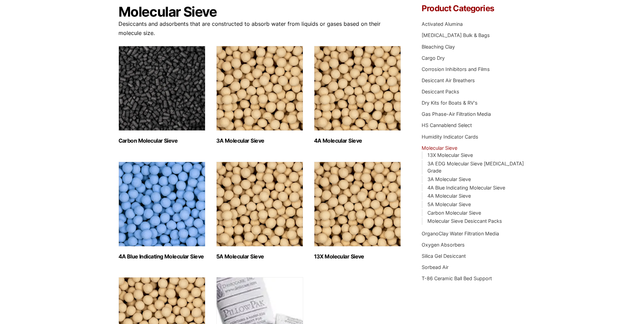 The image size is (644, 324). I want to click on img: 13X Molecular Sieve, so click(357, 204).